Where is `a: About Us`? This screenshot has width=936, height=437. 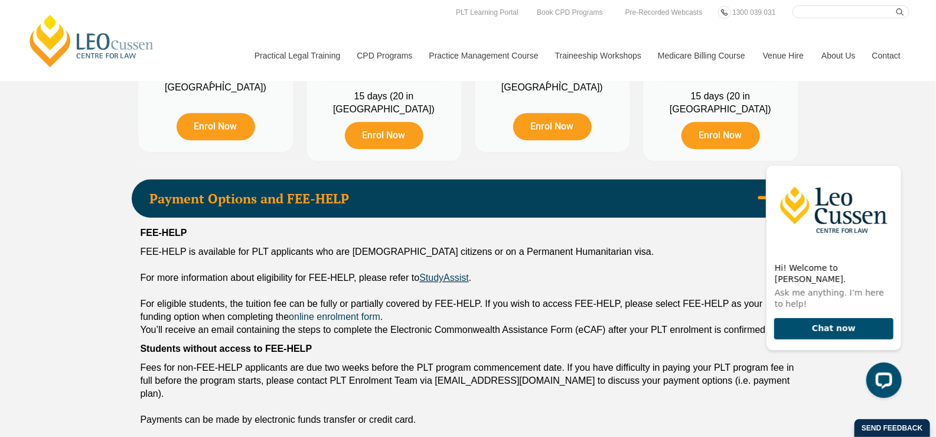
a: About Us is located at coordinates (838, 56).